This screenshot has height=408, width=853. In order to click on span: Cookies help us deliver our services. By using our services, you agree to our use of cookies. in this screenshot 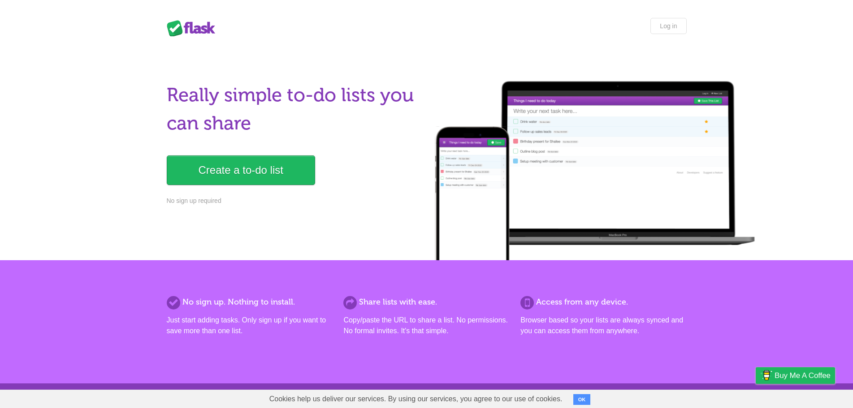, I will do `click(416, 399)`.